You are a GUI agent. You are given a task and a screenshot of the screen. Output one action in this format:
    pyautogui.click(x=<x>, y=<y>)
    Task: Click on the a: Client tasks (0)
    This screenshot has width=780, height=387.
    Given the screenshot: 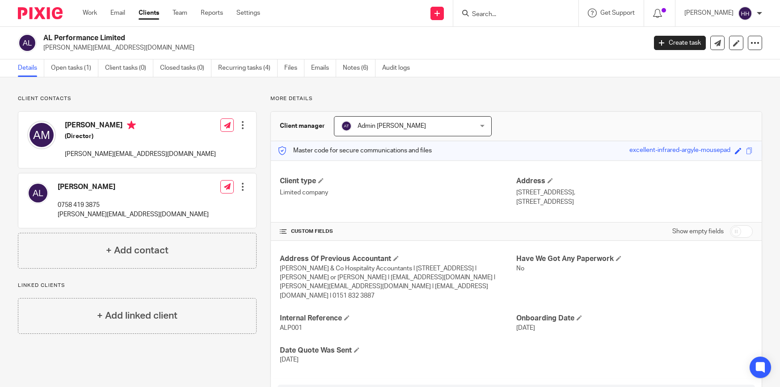 What is the action you would take?
    pyautogui.click(x=129, y=68)
    